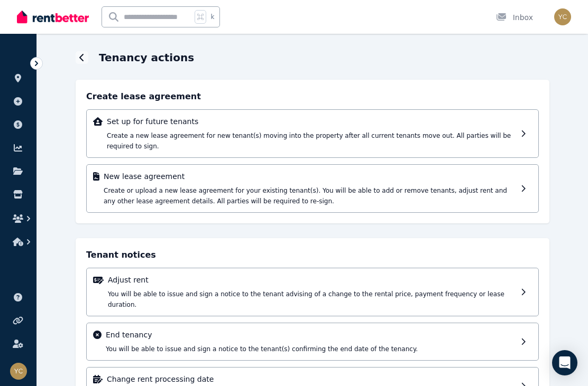  What do you see at coordinates (312, 255) in the screenshot?
I see `h4: Tenant notices` at bounding box center [312, 255].